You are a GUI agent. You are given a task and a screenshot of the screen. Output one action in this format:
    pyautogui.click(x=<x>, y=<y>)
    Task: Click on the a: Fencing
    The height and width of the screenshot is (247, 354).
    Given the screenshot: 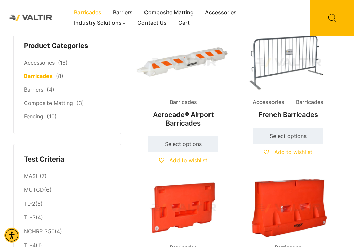 What is the action you would take?
    pyautogui.click(x=34, y=117)
    